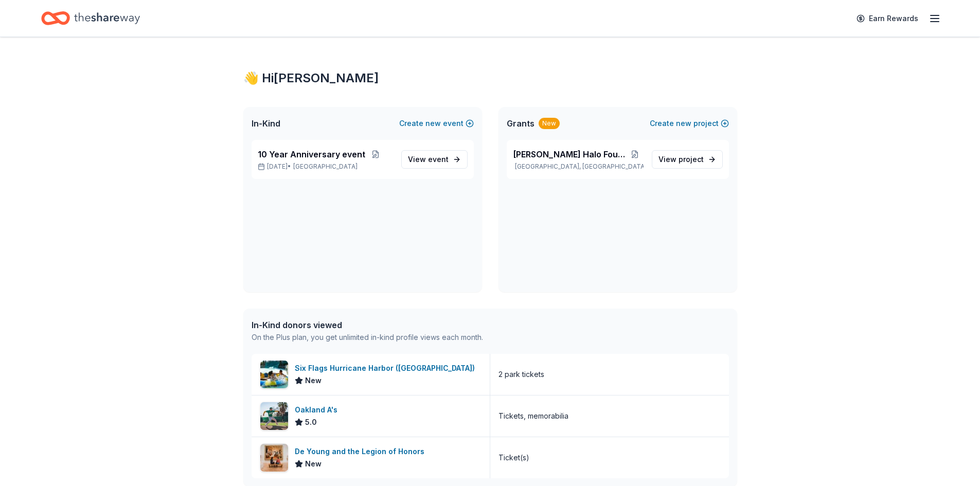  Describe the element at coordinates (266, 123) in the screenshot. I see `span: In-Kind` at that location.